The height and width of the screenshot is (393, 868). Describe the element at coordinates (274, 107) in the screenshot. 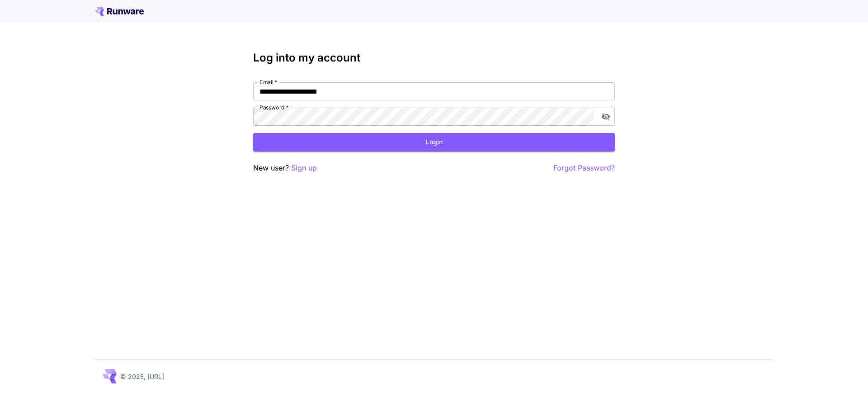

I see `label: Password` at that location.